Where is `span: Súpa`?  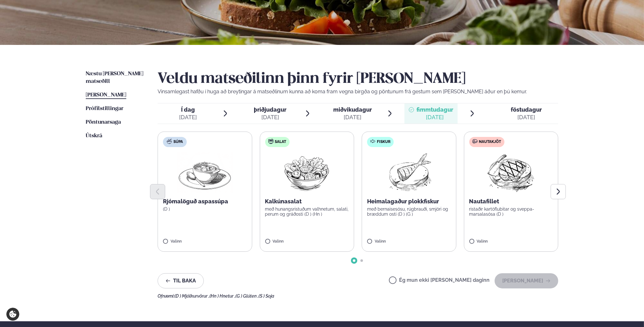
span: Súpa is located at coordinates (178, 142).